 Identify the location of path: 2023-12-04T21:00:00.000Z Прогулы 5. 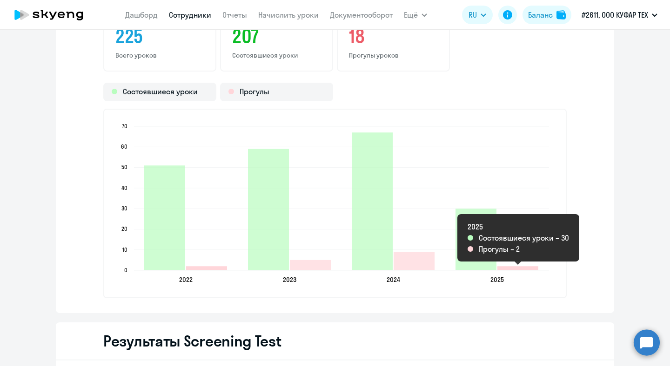
(310, 265).